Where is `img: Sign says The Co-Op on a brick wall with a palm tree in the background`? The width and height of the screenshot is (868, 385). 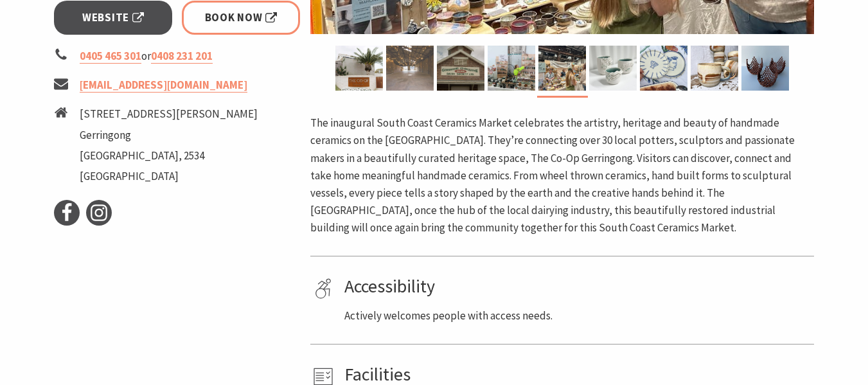 img: Sign says The Co-Op on a brick wall with a palm tree in the background is located at coordinates (359, 68).